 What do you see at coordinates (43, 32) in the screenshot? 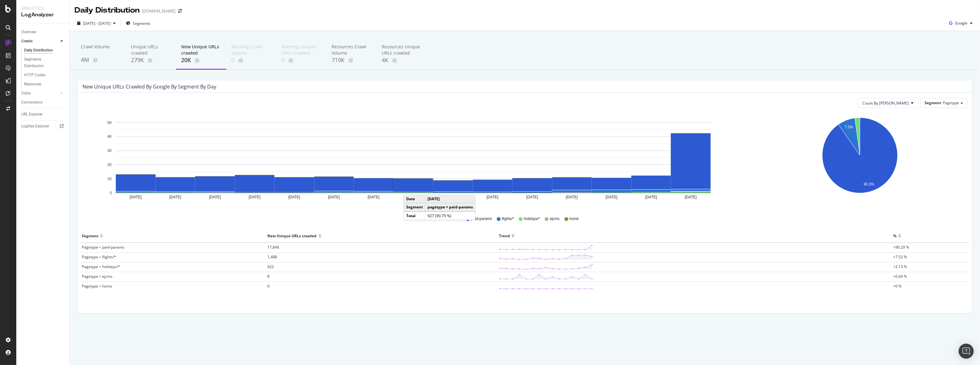
I see `a: Overview` at bounding box center [43, 32].